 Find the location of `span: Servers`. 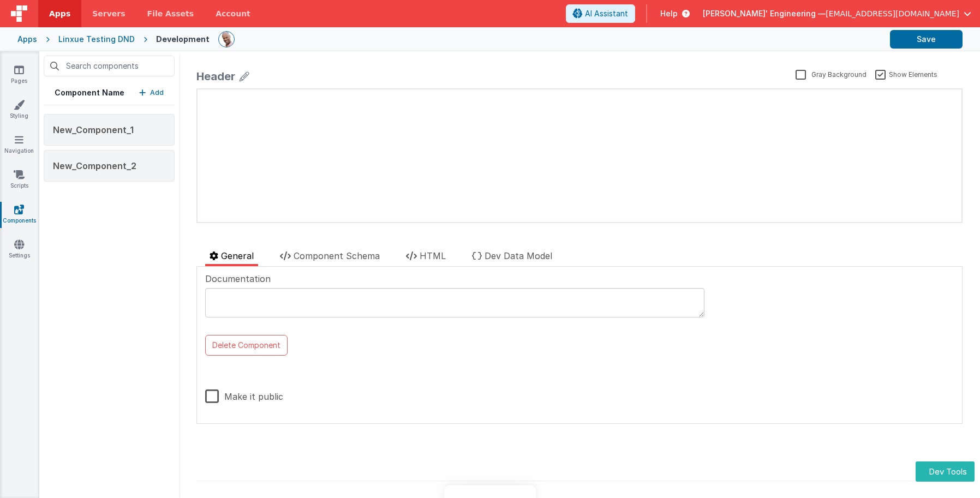

span: Servers is located at coordinates (108, 13).